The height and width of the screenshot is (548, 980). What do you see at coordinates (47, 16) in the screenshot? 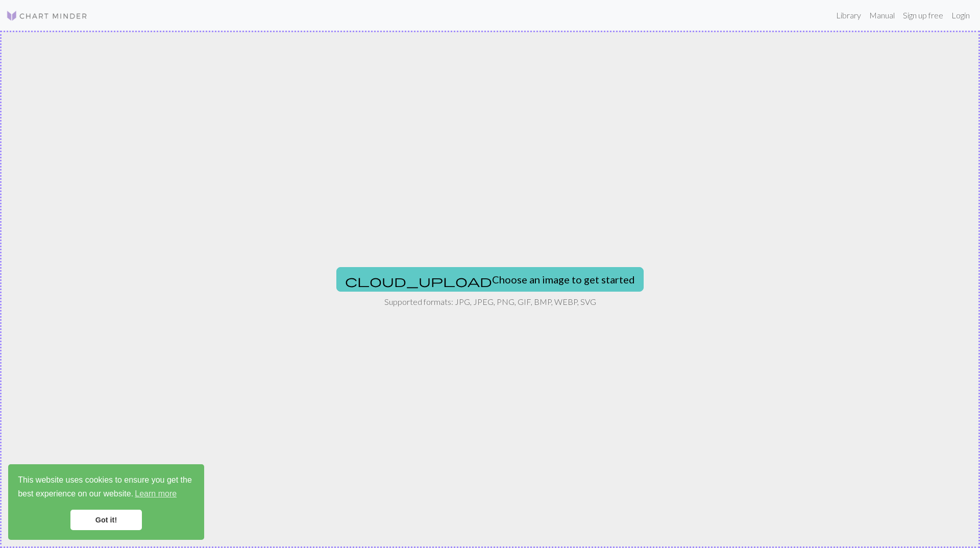
I see `img: Logo` at bounding box center [47, 16].